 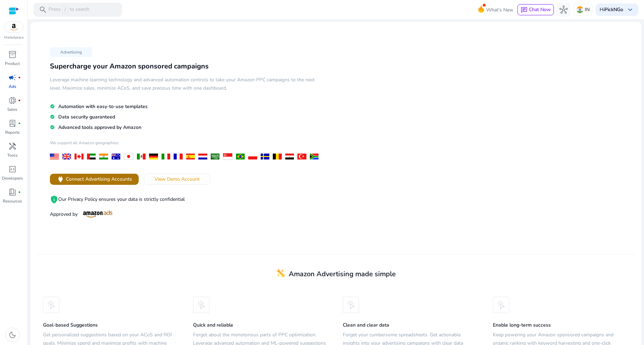 What do you see at coordinates (536, 10) in the screenshot?
I see `button: chatChat Now` at bounding box center [536, 10].